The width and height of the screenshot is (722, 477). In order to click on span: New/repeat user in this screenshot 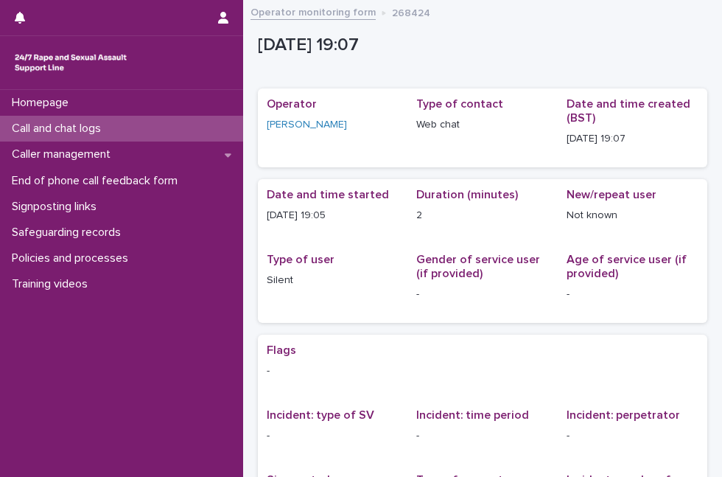, I will do `click(612, 195)`.